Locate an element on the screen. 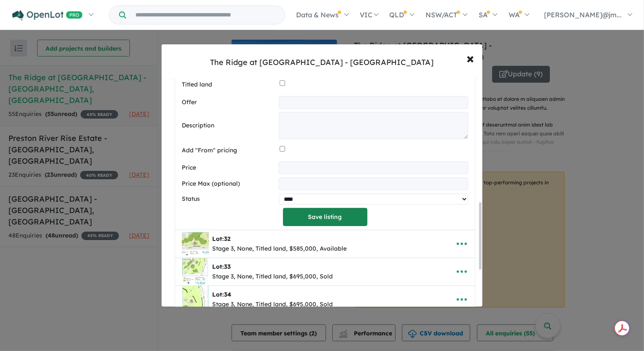  img: The%20Ridge%20at%20Hamelin%20Bay%20Estate%20-%20Hamelin%20Bay%20-%20Lot%2033___1747194089.png is located at coordinates (196, 272).